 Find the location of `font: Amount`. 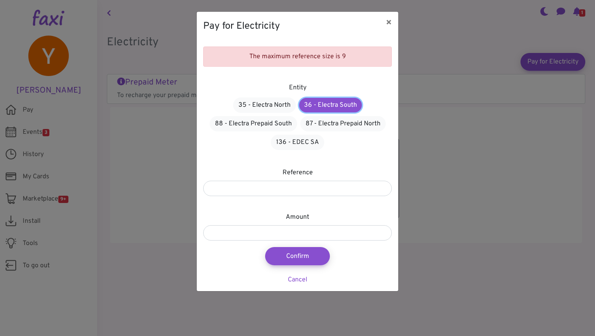

font: Amount is located at coordinates (297, 217).